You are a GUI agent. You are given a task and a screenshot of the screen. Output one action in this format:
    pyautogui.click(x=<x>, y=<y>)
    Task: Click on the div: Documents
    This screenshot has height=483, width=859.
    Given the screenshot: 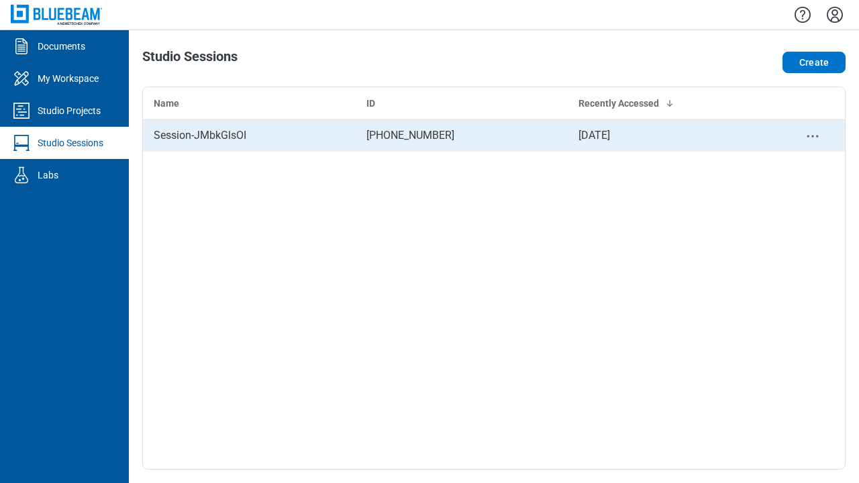 What is the action you would take?
    pyautogui.click(x=61, y=46)
    